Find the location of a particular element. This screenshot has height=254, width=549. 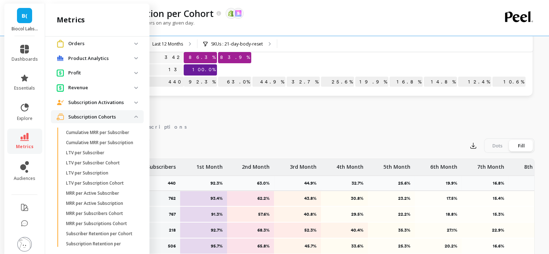

span: audiences is located at coordinates (25, 178).